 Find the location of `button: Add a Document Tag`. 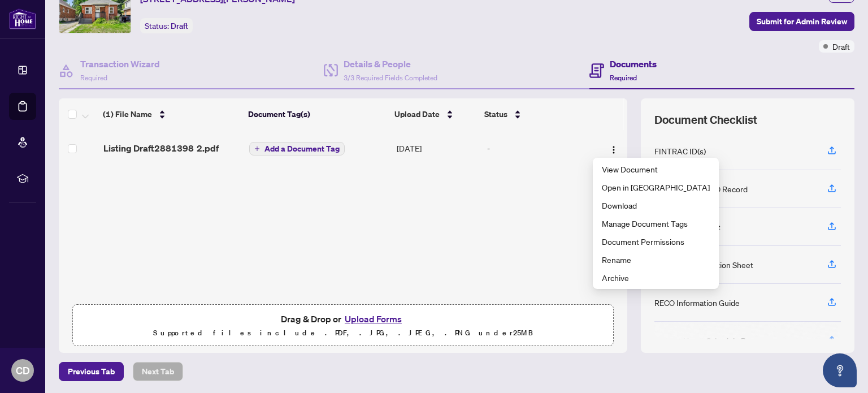

button: Add a Document Tag is located at coordinates (297, 149).